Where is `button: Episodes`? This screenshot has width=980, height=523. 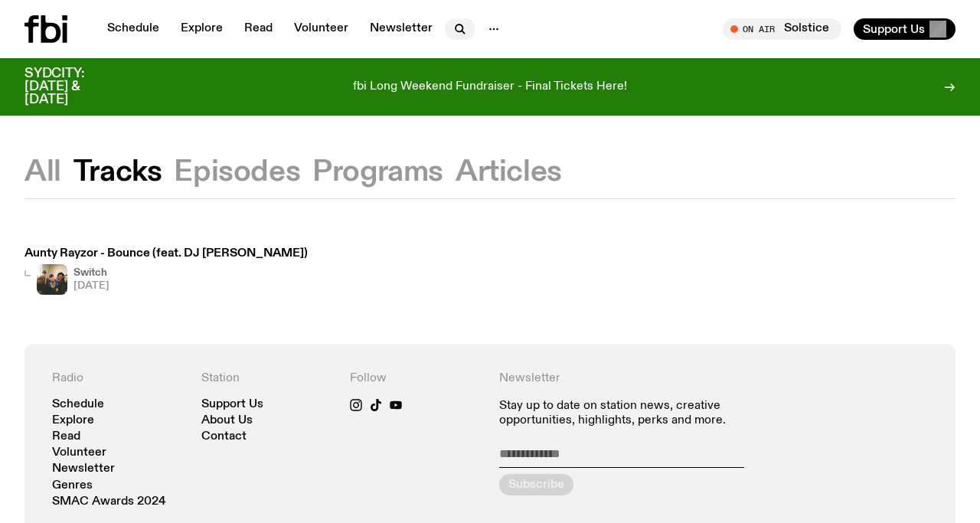 button: Episodes is located at coordinates (237, 172).